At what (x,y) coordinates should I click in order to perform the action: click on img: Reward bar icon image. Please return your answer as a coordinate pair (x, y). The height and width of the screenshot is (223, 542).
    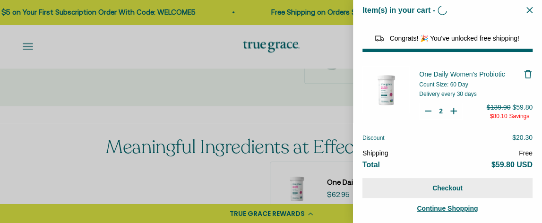
    Looking at the image, I should click on (379, 38).